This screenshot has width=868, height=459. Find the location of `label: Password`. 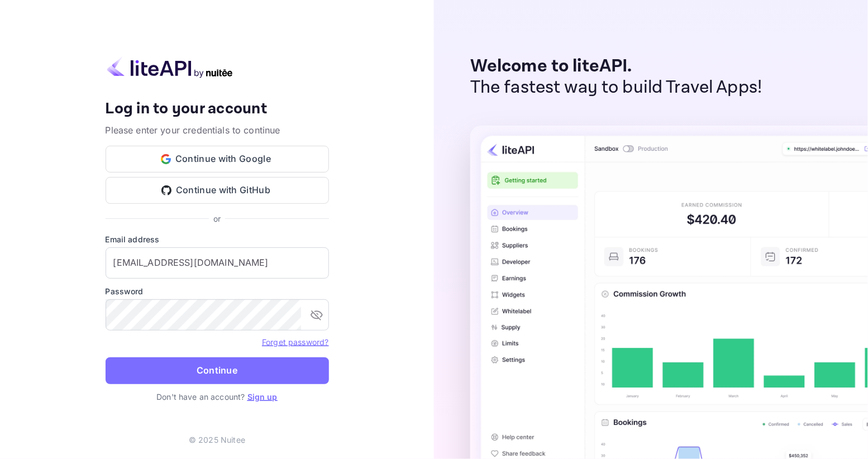

label: Password is located at coordinates (217, 291).